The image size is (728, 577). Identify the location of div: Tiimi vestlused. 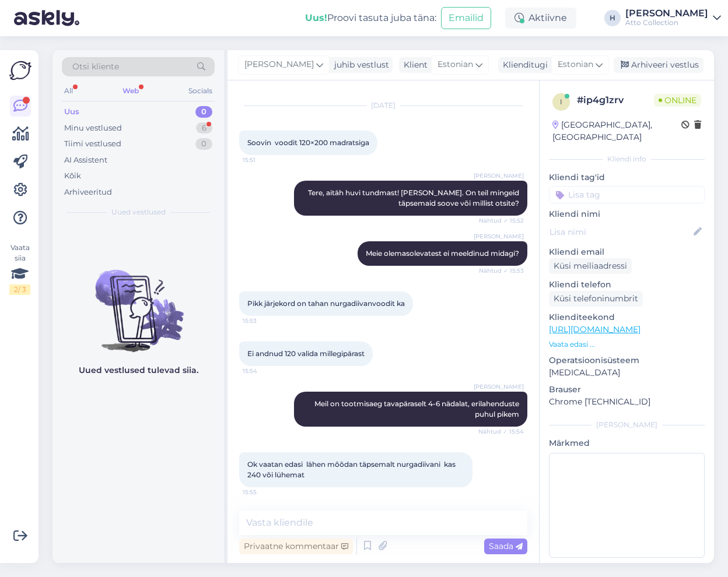
(93, 144).